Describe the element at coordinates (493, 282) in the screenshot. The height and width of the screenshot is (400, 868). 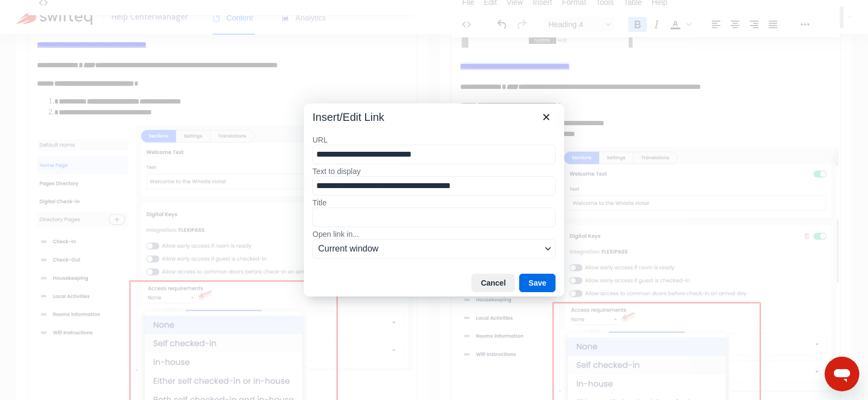
I see `button: Cancel` at that location.